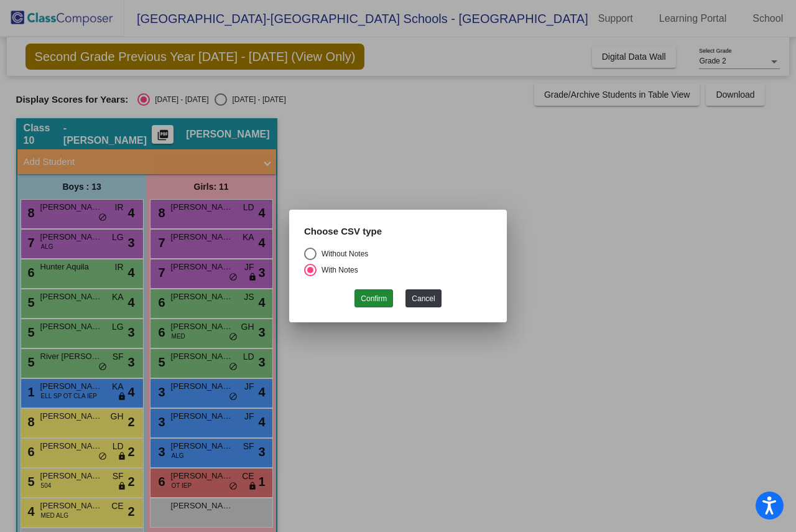  Describe the element at coordinates (373, 298) in the screenshot. I see `button: Confirm` at that location.